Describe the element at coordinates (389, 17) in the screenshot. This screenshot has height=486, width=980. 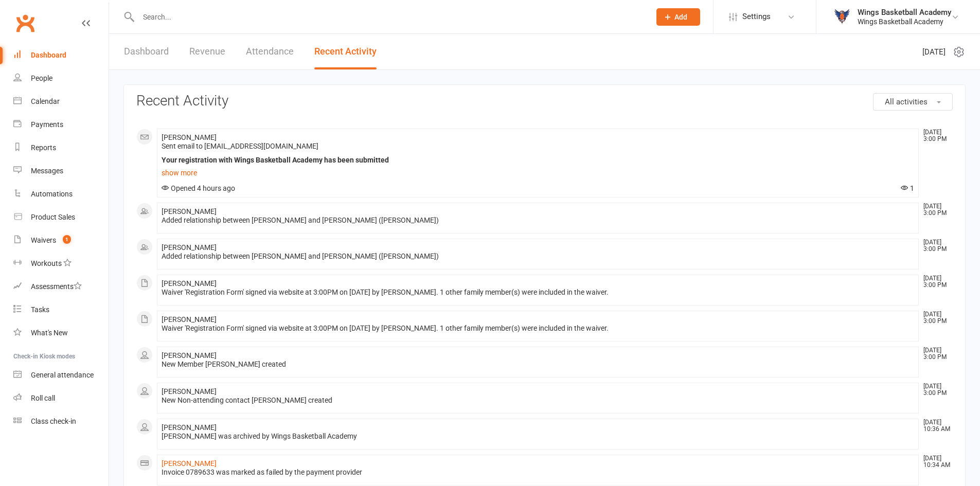
I see `input: Search...` at that location.